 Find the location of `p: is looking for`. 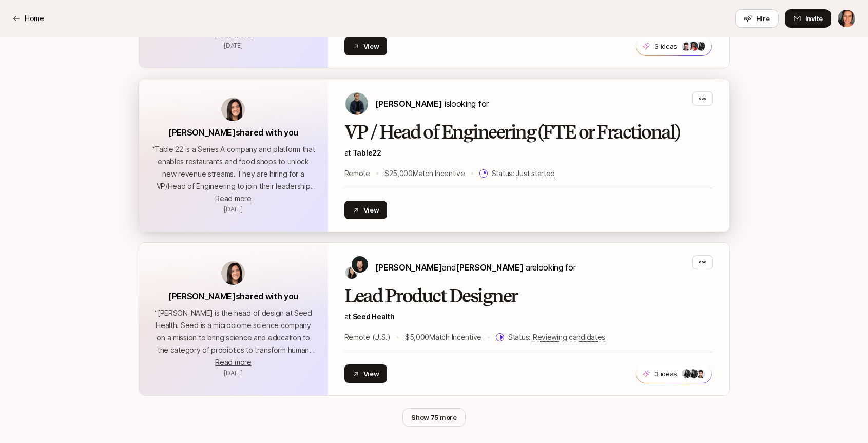

p: is looking for is located at coordinates (431, 103).